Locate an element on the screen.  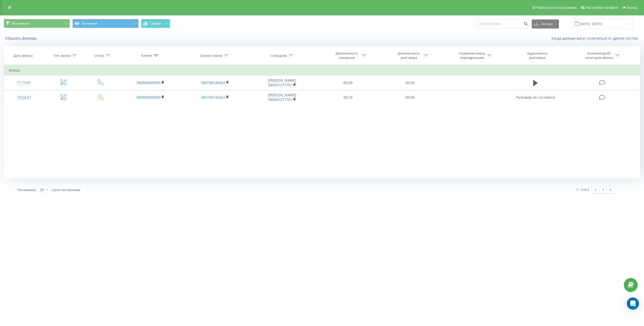
div: 25 is located at coordinates (42, 190).